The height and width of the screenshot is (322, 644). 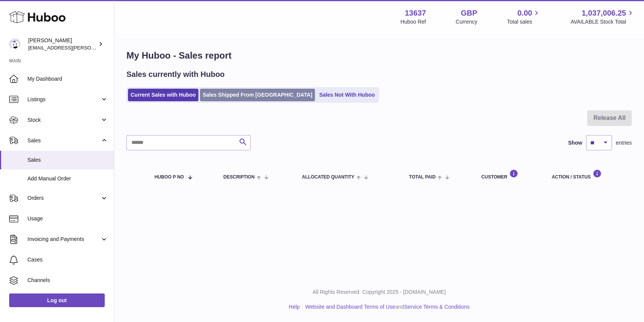 I want to click on span: My Dashboard, so click(x=68, y=79).